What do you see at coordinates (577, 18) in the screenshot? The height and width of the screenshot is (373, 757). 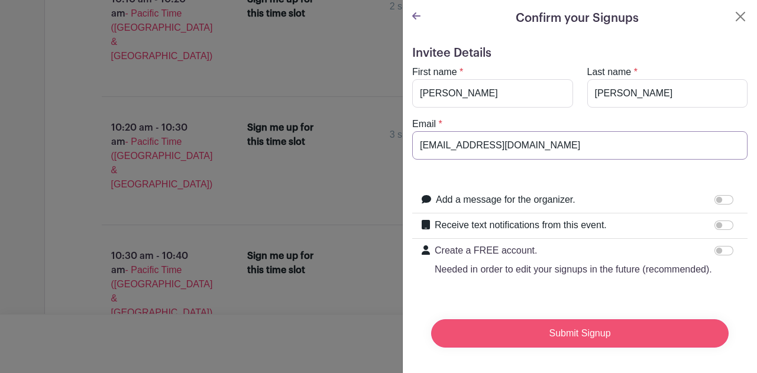 I see `h5: Confirm your Signups` at bounding box center [577, 18].